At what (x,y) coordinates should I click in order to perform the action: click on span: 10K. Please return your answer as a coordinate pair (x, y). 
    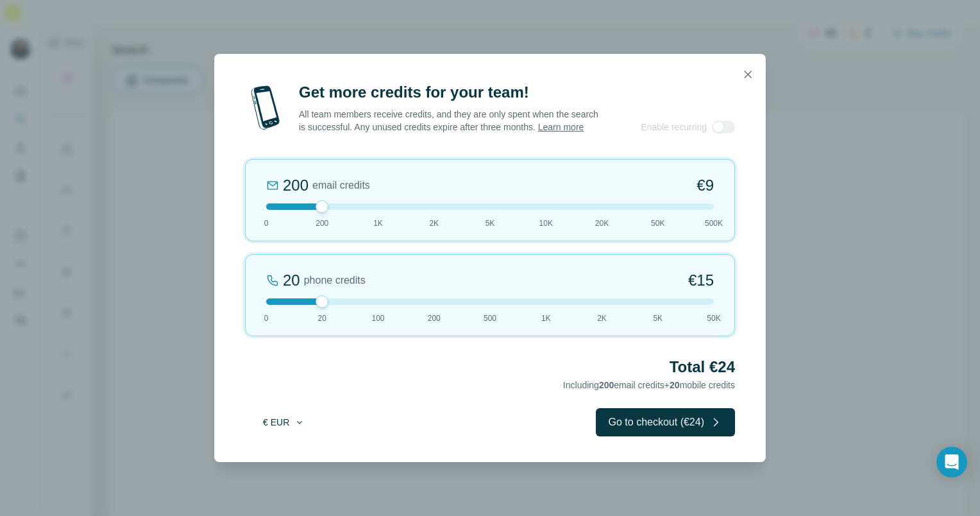
    Looking at the image, I should click on (546, 223).